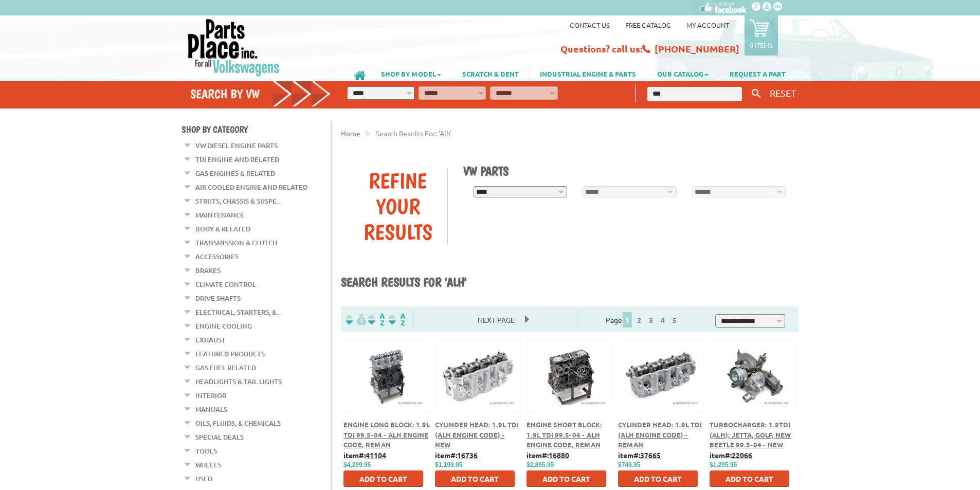  What do you see at coordinates (647, 25) in the screenshot?
I see `a: Free Catalog` at bounding box center [647, 25].